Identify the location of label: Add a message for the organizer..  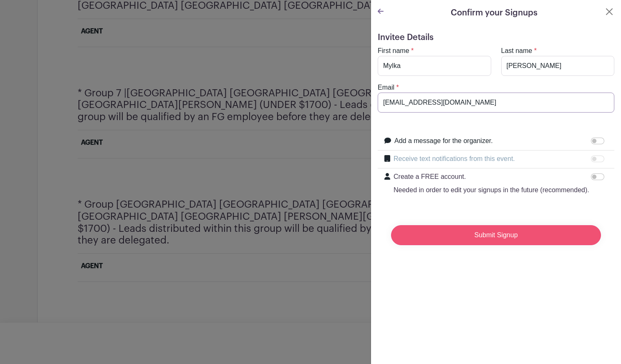
(444, 141).